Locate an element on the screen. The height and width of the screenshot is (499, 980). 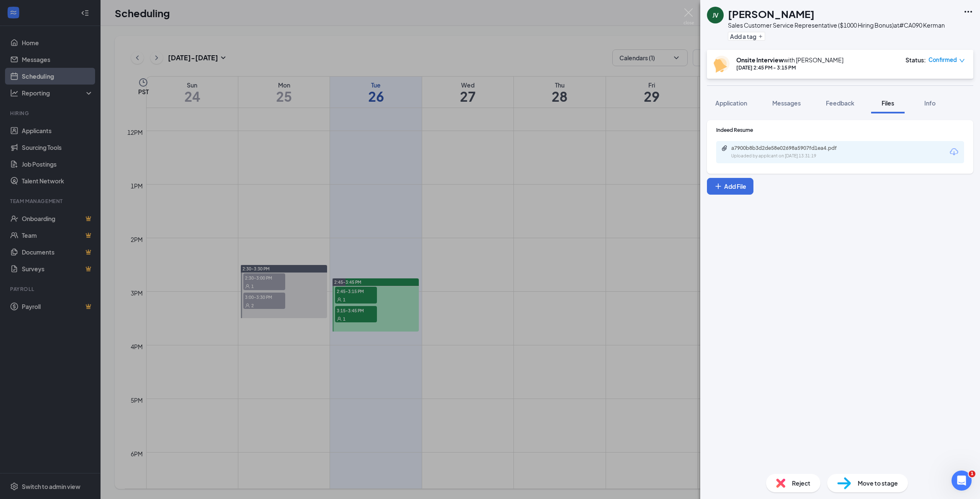
span: Reject is located at coordinates (801, 484).